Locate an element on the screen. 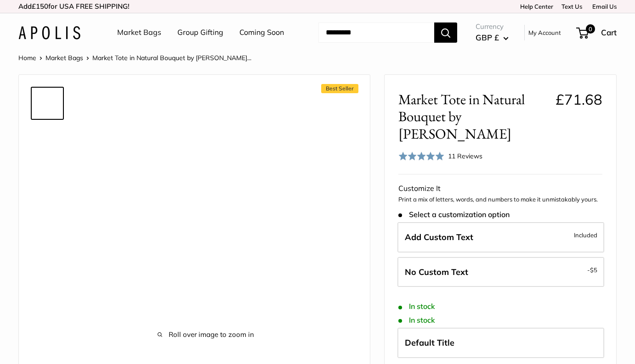 The image size is (635, 364). a: My Account is located at coordinates (544, 33).